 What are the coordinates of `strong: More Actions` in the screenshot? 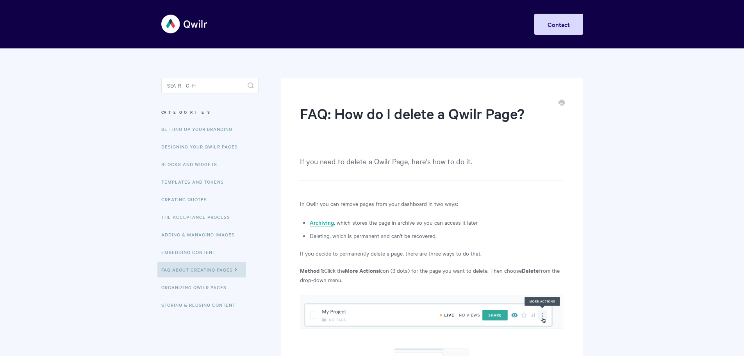 It's located at (362, 270).